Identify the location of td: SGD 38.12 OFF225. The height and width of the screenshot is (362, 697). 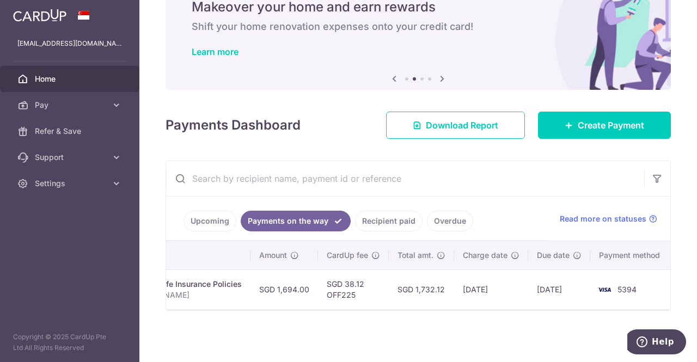
(354, 289).